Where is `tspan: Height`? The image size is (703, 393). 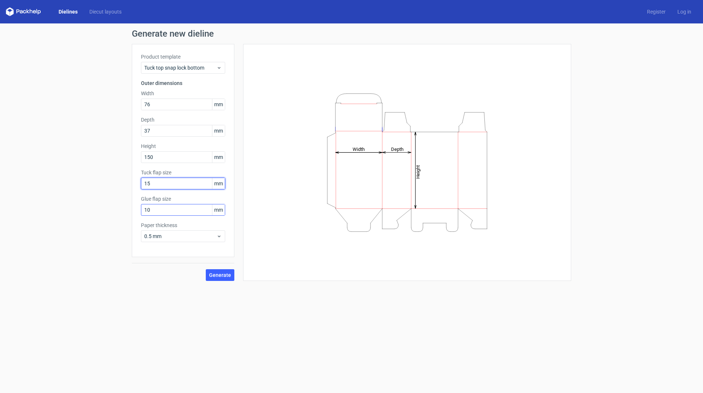 tspan: Height is located at coordinates (418, 171).